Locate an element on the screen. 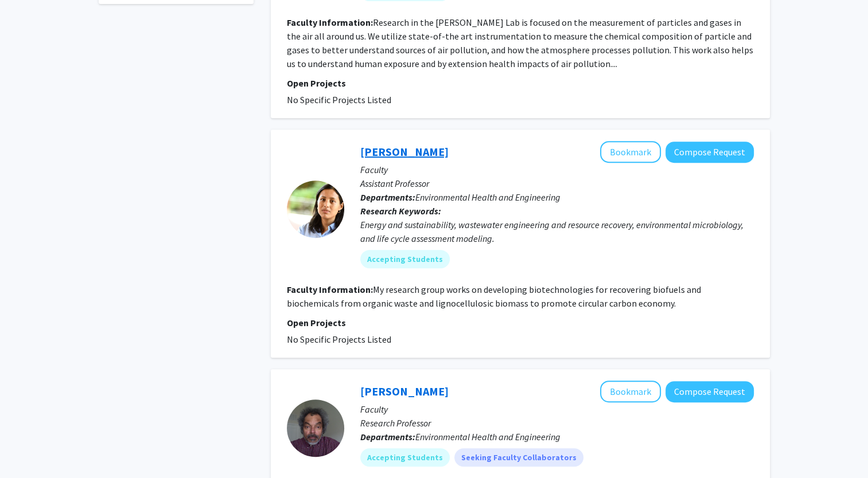 The image size is (868, 478). mat-chip: Seeking Faculty Collaborators is located at coordinates (519, 458).